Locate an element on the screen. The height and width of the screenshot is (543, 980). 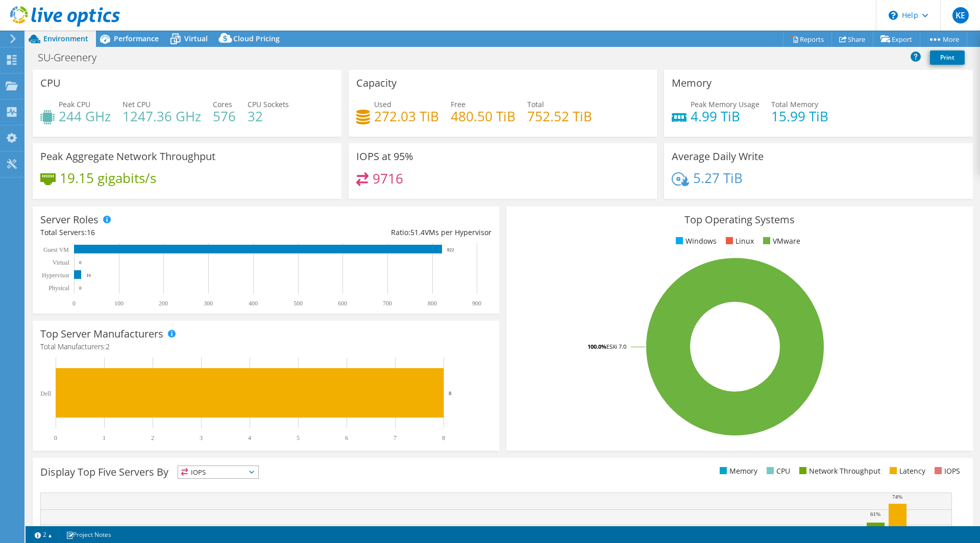
h4: 4.99 TiB is located at coordinates (725, 117).